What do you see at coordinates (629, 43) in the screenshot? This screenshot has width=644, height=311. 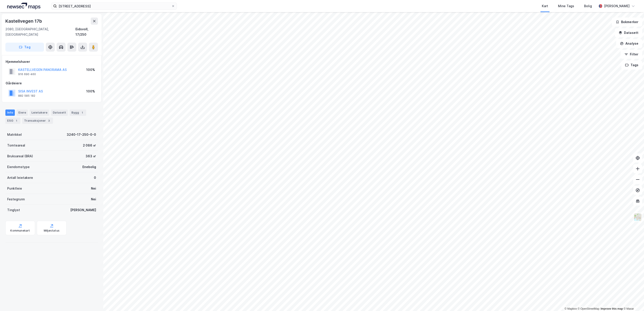 I see `button: Analyse` at bounding box center [629, 43].